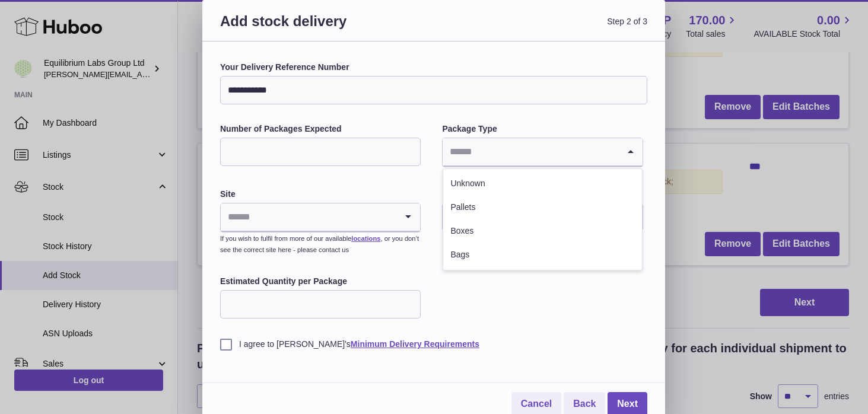 The width and height of the screenshot is (868, 414). I want to click on h3: Add stock delivery, so click(327, 28).